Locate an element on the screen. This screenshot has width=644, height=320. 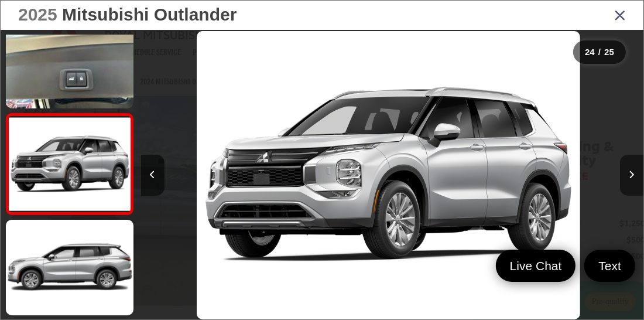
a: Live Chat is located at coordinates (535, 266).